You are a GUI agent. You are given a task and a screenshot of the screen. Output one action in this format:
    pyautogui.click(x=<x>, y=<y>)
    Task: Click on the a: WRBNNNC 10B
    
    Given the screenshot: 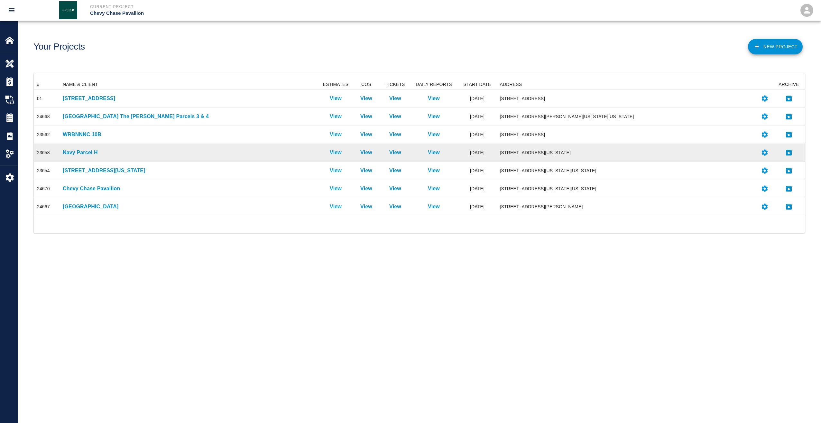 What is the action you would take?
    pyautogui.click(x=190, y=135)
    